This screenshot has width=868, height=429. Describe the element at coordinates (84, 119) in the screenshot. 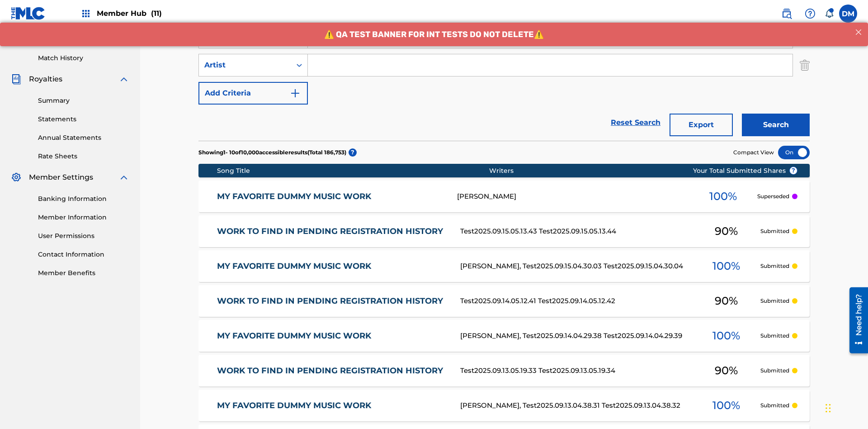

I see `a: Statements` at that location.